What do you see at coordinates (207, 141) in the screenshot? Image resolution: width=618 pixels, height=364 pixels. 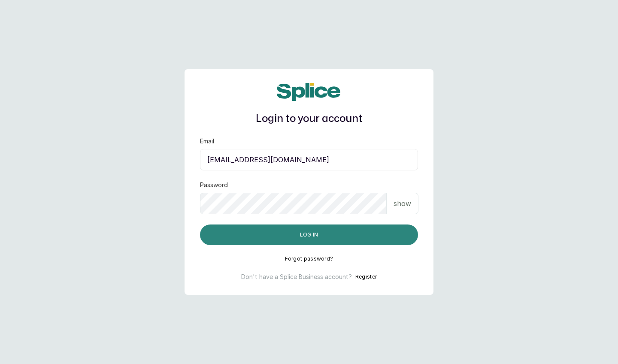 I see `label: Email` at bounding box center [207, 141].